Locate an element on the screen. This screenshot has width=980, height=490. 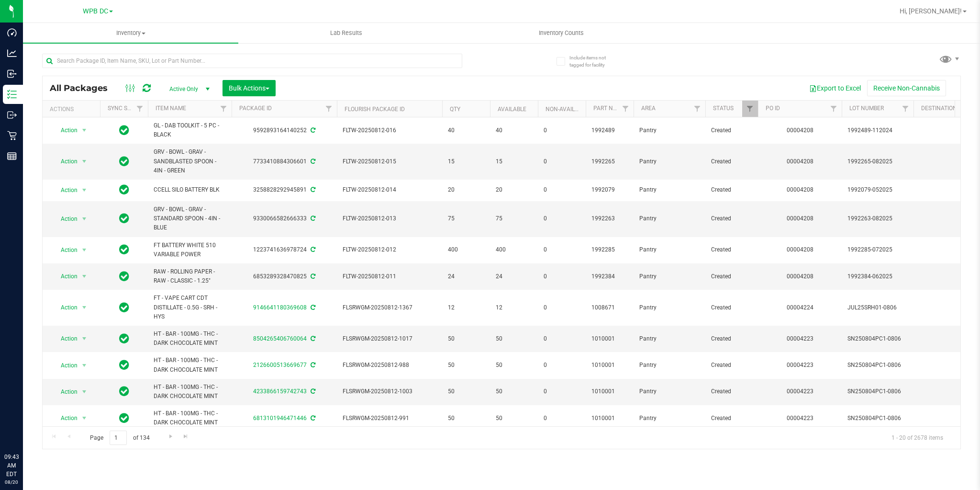
button: Bulk Actions is located at coordinates (249, 88).